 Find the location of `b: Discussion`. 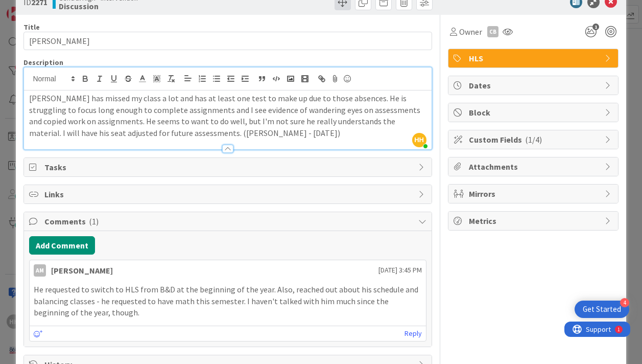

b: Discussion is located at coordinates (98, 6).